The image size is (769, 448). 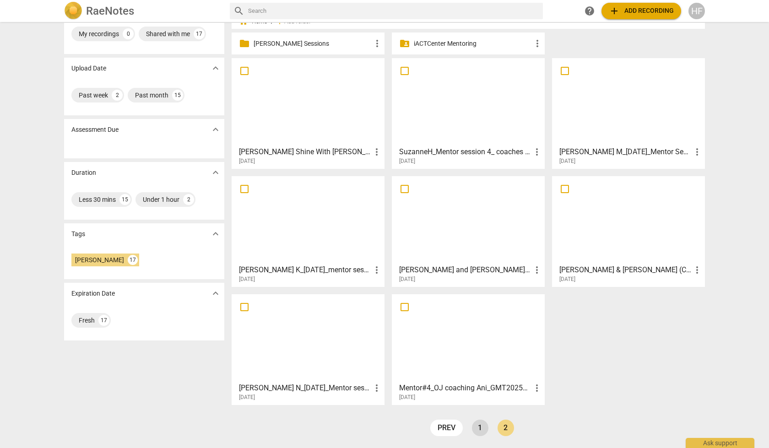 I want to click on h3: Jenn and Rachel Coaching - 2025_08_07 14_33 CST – Recording, so click(x=465, y=270).